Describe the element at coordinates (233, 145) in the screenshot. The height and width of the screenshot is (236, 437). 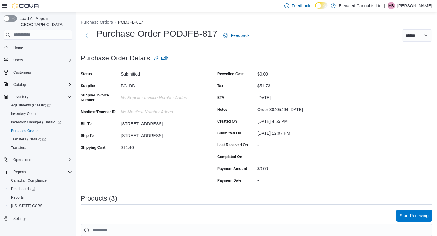
I see `label: Last Received On` at that location.